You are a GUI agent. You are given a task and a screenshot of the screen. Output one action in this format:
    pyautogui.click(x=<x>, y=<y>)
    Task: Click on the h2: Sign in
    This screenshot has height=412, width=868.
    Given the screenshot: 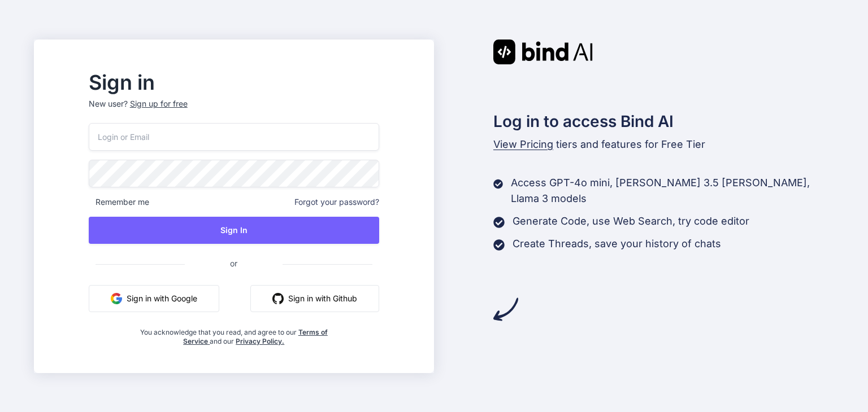 What is the action you would take?
    pyautogui.click(x=234, y=83)
    